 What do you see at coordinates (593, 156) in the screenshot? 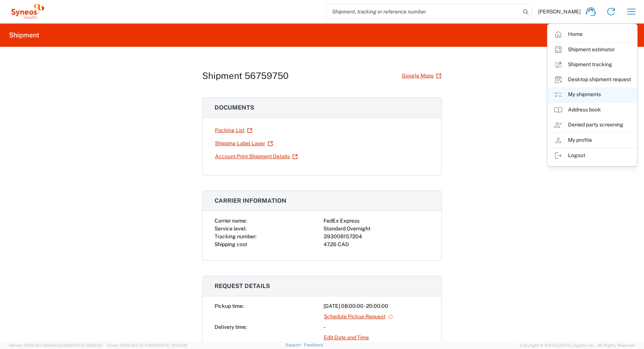
I see `a: Logout` at bounding box center [593, 156].